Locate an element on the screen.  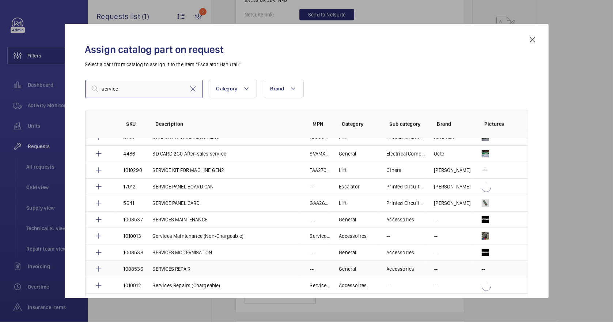
button: Category is located at coordinates (233, 89).